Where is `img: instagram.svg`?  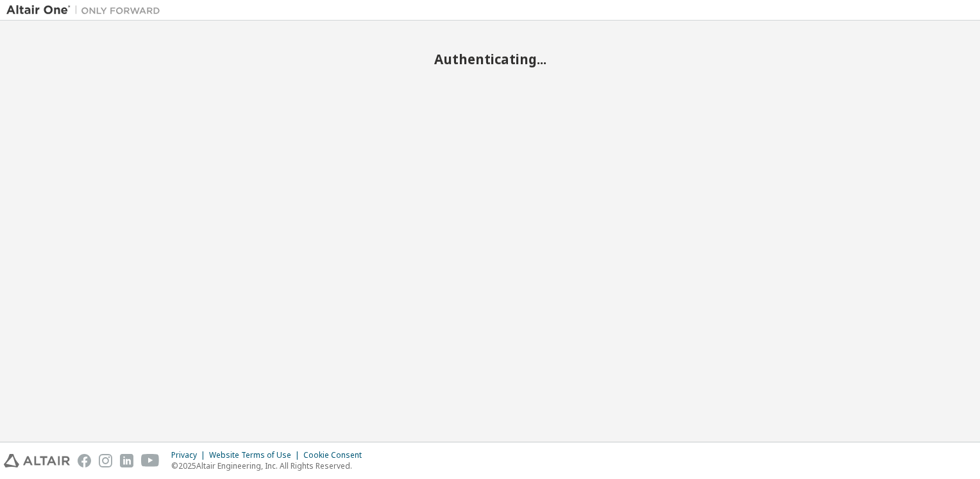 img: instagram.svg is located at coordinates (105, 460).